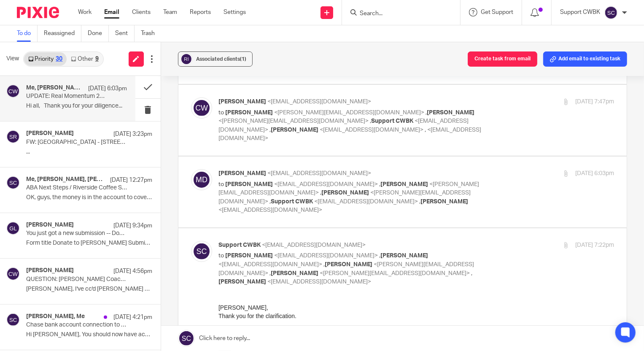 The height and width of the screenshot is (351, 644). I want to click on a: Work, so click(85, 12).